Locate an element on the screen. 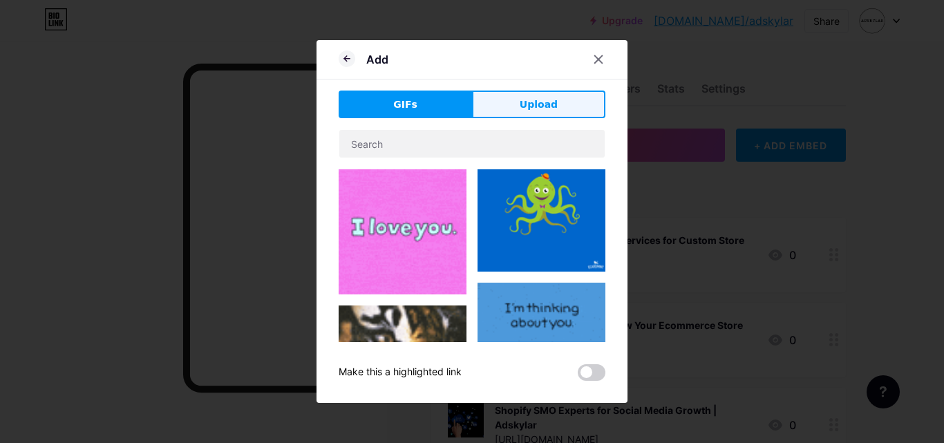 The image size is (944, 443). div: Add is located at coordinates (377, 59).